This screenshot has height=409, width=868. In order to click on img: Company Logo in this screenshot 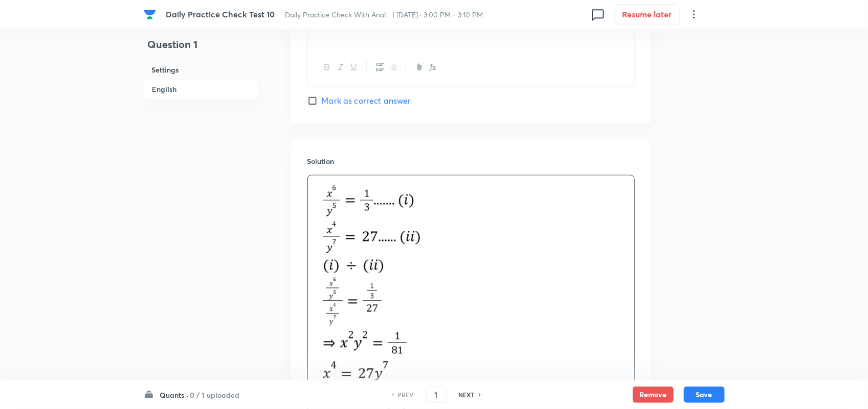, I will do `click(150, 15)`.